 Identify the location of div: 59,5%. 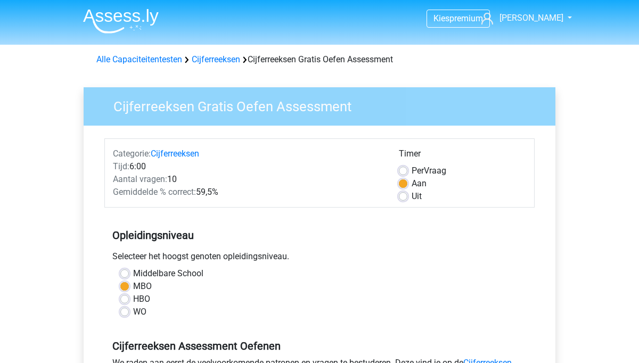
(248, 192).